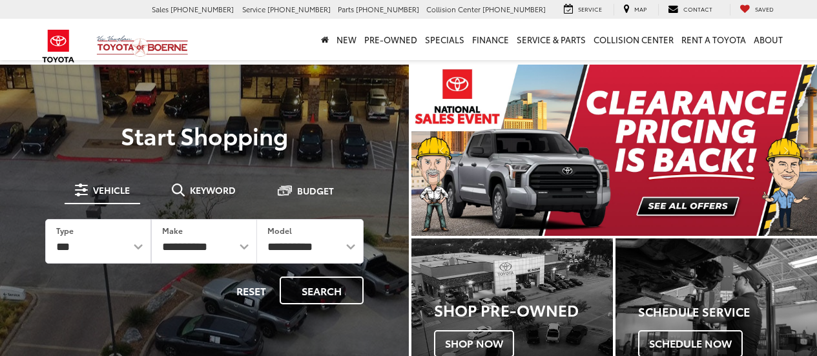 Image resolution: width=817 pixels, height=356 pixels. What do you see at coordinates (640, 8) in the screenshot?
I see `span: Map` at bounding box center [640, 8].